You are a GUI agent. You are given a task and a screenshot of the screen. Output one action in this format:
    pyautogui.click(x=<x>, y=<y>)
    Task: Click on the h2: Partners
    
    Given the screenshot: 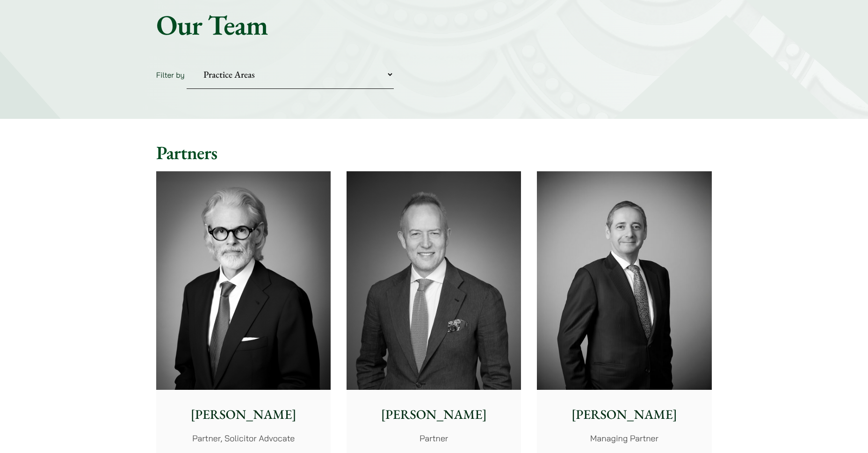 What is the action you would take?
    pyautogui.click(x=434, y=152)
    